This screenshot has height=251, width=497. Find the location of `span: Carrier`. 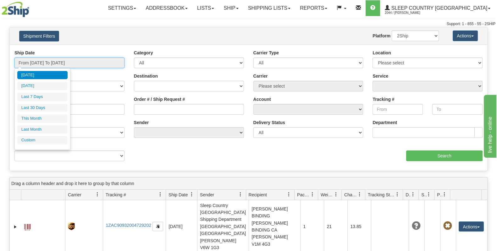

span: Carrier is located at coordinates (75, 195).